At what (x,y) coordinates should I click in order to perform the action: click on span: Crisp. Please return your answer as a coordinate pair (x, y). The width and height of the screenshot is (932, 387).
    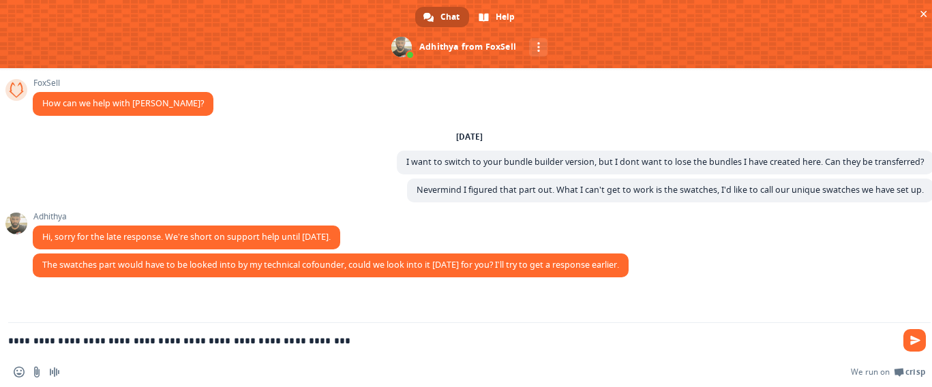
    Looking at the image, I should click on (915, 372).